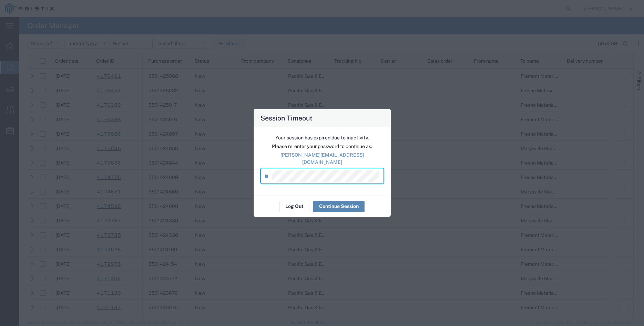 Image resolution: width=644 pixels, height=326 pixels. Describe the element at coordinates (294, 207) in the screenshot. I see `button: Log Out` at that location.